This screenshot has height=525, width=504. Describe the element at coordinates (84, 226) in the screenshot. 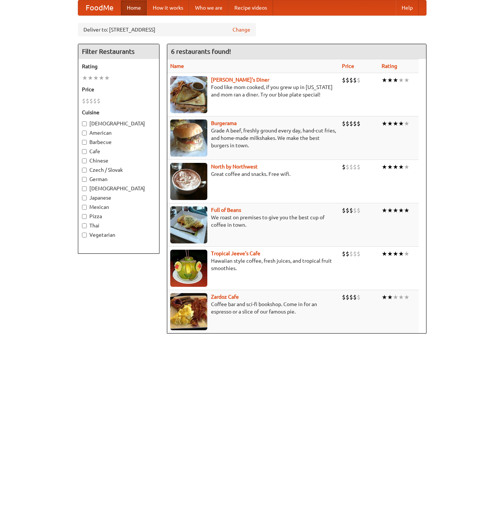

I see `input: Thai` at that location.